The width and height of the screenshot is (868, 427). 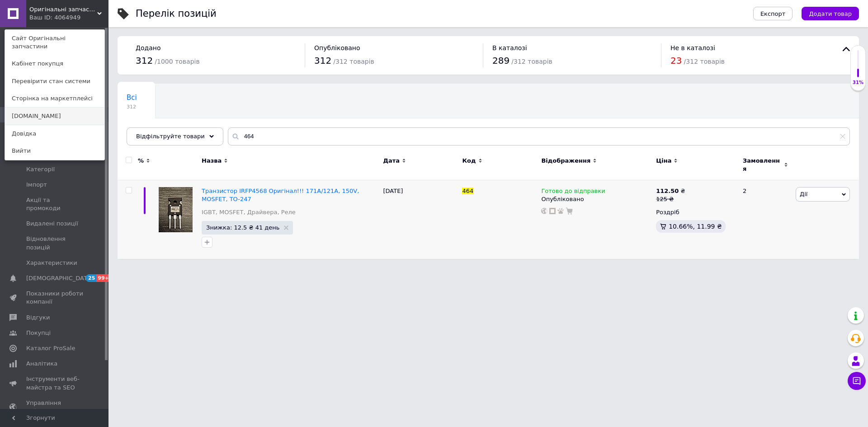 I want to click on button: Додати товар, so click(x=830, y=14).